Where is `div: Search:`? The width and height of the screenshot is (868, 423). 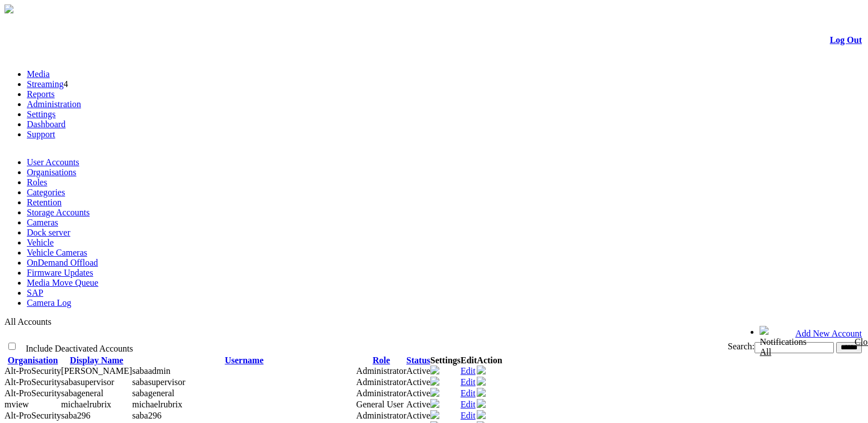 div: Search: is located at coordinates (642, 347).